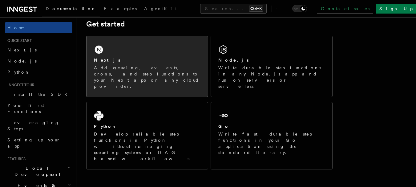 This screenshot has width=416, height=187. I want to click on p: Add queueing, events, crons, and step functions to your Next app on any cloud provider., so click(147, 77).